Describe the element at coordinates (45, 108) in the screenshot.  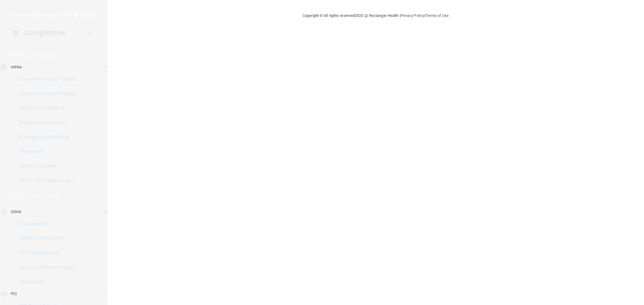
I see `p: Report an Incident` at that location.